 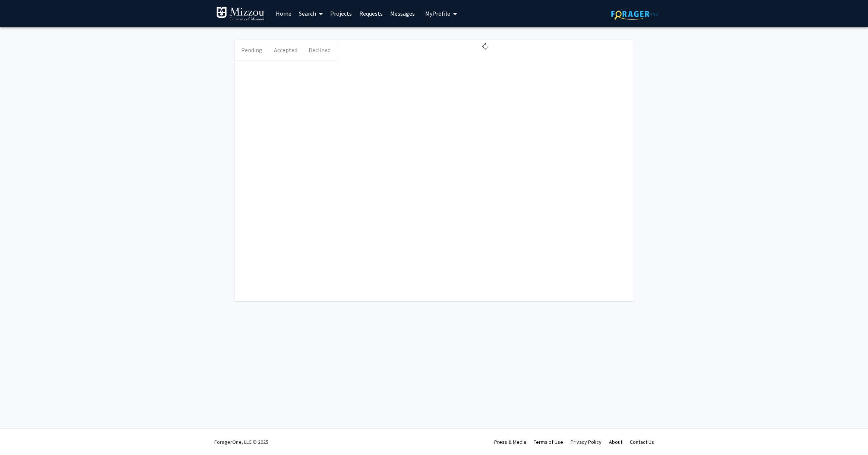 What do you see at coordinates (371, 13) in the screenshot?
I see `a: Requests` at bounding box center [371, 13].